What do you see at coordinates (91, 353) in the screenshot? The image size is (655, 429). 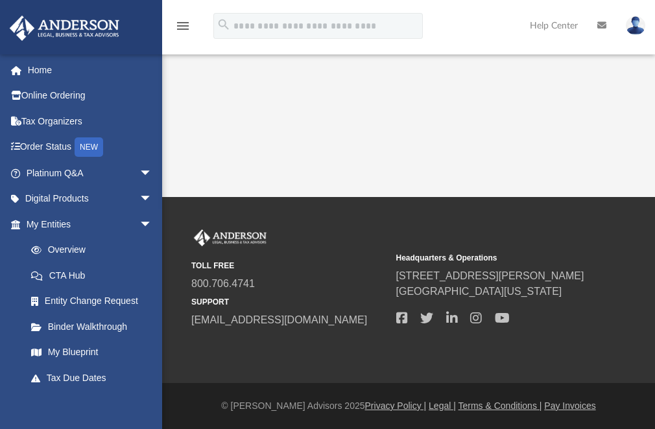 I see `a: My Blueprint` at bounding box center [91, 353].